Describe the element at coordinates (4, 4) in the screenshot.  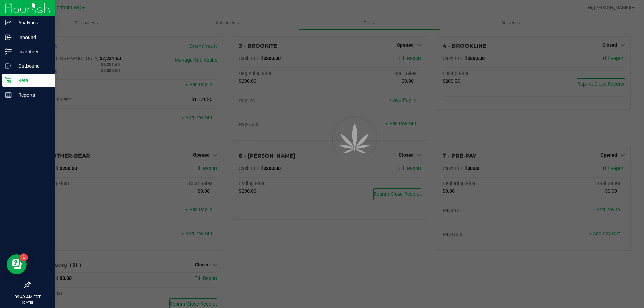
I see `span: 1` at that location.